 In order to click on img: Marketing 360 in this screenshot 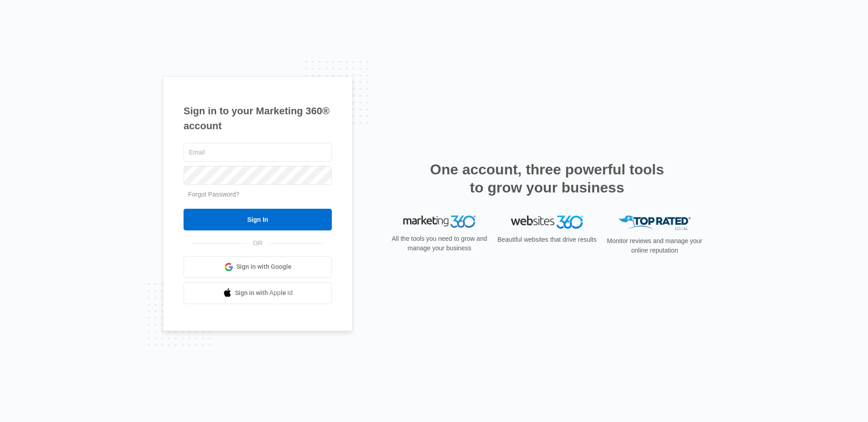, I will do `click(439, 222)`.